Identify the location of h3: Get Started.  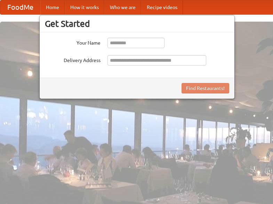
(137, 24).